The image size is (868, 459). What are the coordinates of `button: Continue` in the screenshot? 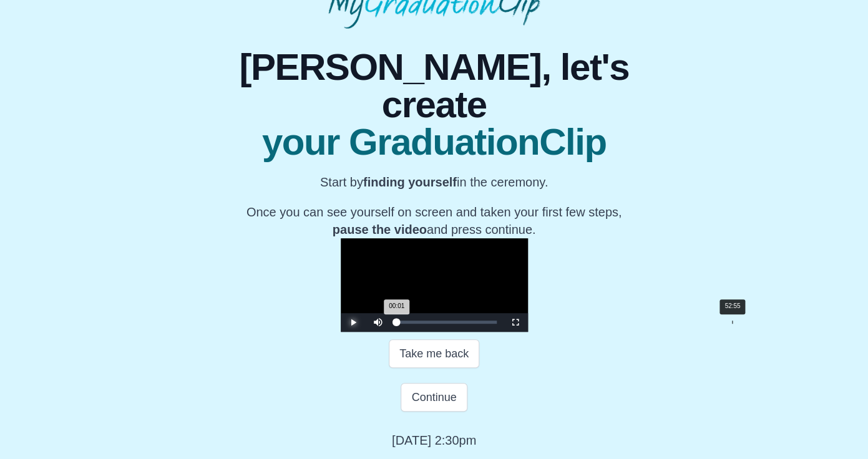 It's located at (434, 398).